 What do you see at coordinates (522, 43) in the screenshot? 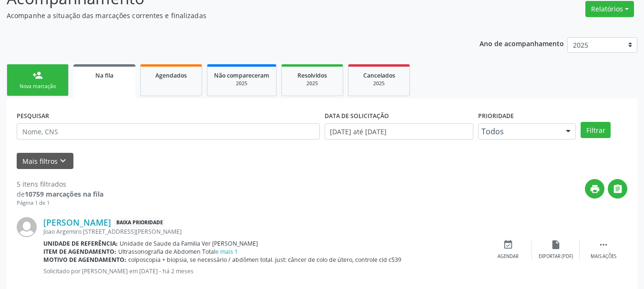
I see `p: Ano de acompanhamento` at bounding box center [522, 43].